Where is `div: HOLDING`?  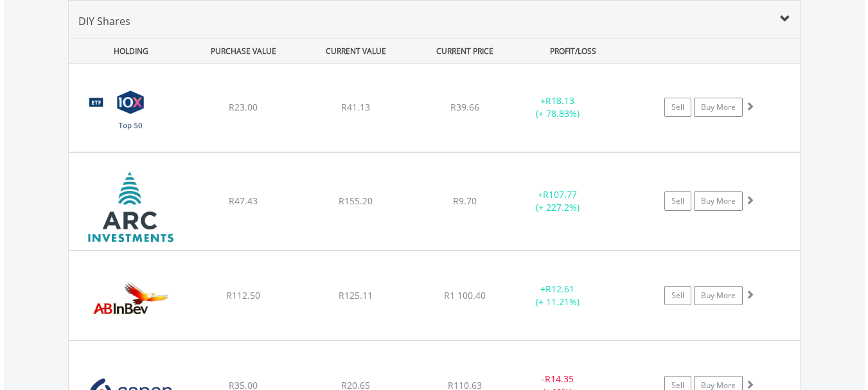 div: HOLDING is located at coordinates (128, 51).